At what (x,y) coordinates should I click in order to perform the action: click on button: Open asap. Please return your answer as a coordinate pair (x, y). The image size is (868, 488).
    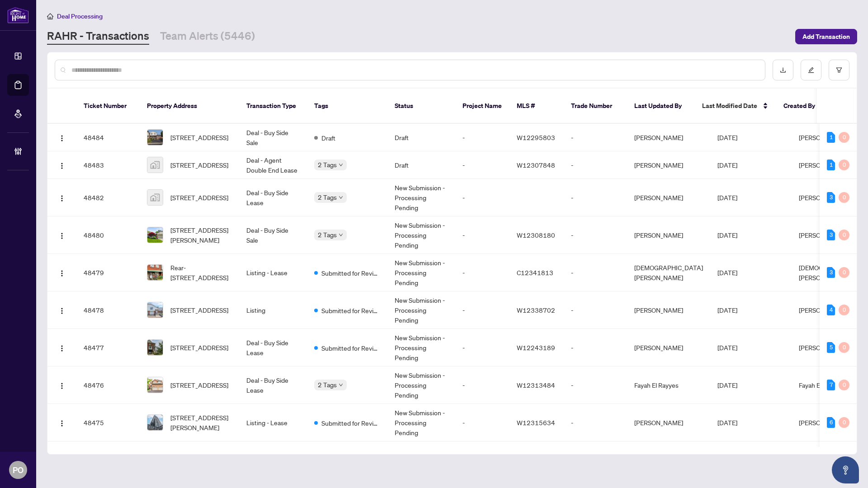
    Looking at the image, I should click on (845, 470).